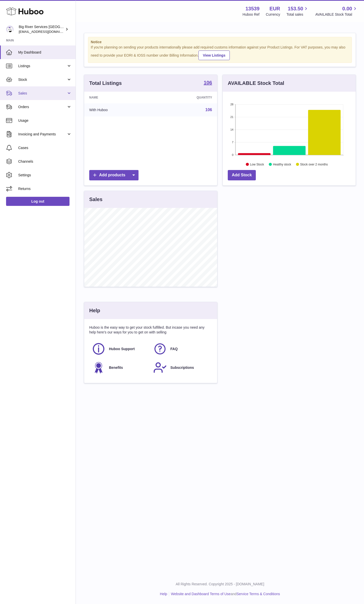  Describe the element at coordinates (45, 52) in the screenshot. I see `span: My Dashboard` at that location.